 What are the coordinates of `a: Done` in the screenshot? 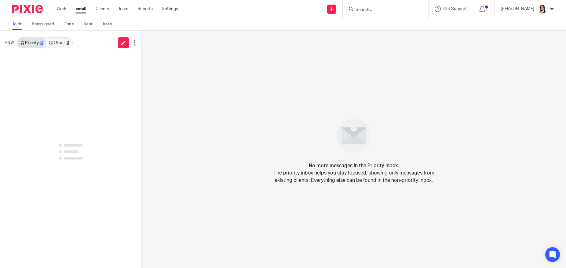 It's located at (71, 24).